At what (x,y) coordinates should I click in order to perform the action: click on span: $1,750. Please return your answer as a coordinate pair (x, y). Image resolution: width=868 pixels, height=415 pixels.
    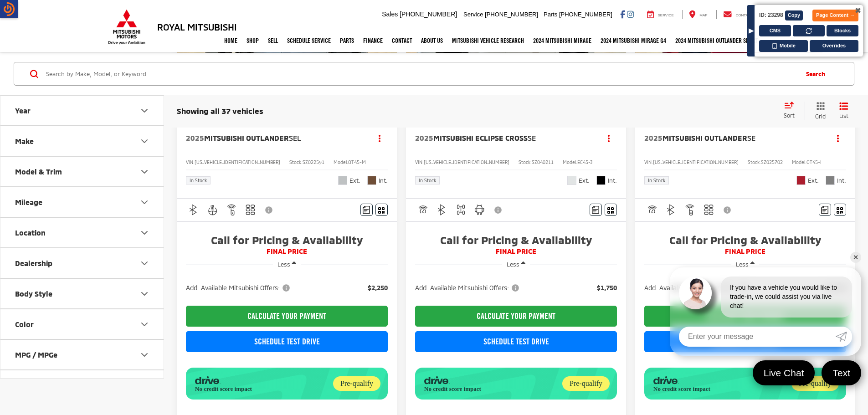
    Looking at the image, I should click on (607, 288).